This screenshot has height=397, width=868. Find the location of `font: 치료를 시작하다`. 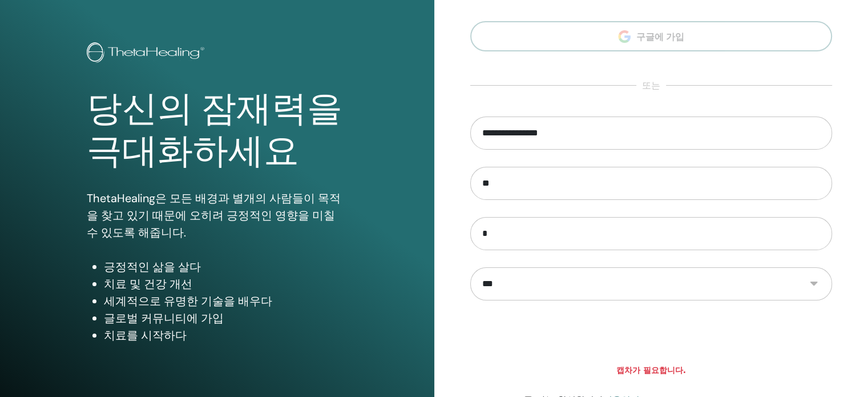

font: 치료를 시작하다 is located at coordinates (145, 335).